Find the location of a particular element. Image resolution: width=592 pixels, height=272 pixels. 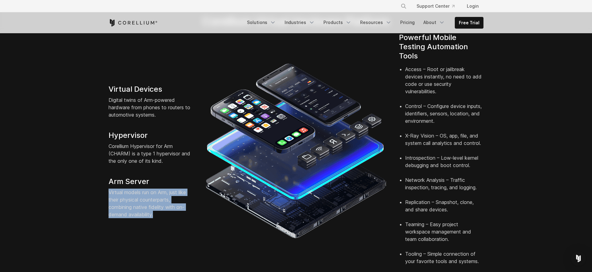

a: About is located at coordinates (434, 22).